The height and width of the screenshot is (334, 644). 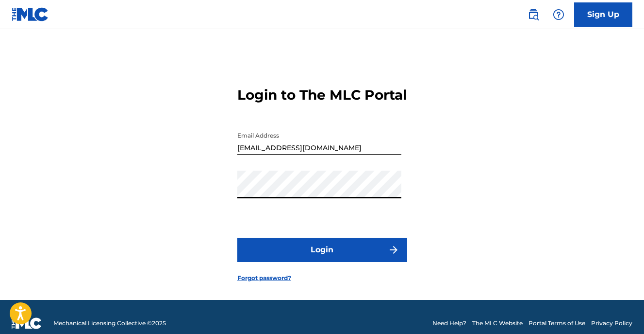 What do you see at coordinates (533, 14) in the screenshot?
I see `a: Public Search` at bounding box center [533, 14].